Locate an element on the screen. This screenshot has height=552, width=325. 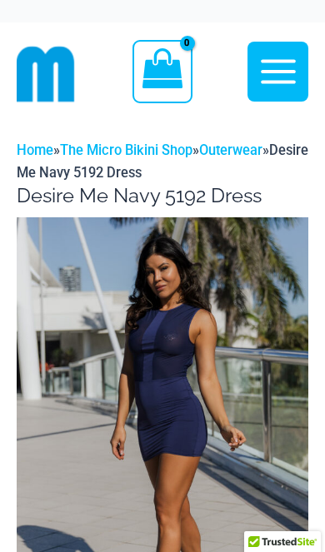
a: Home is located at coordinates (35, 150).